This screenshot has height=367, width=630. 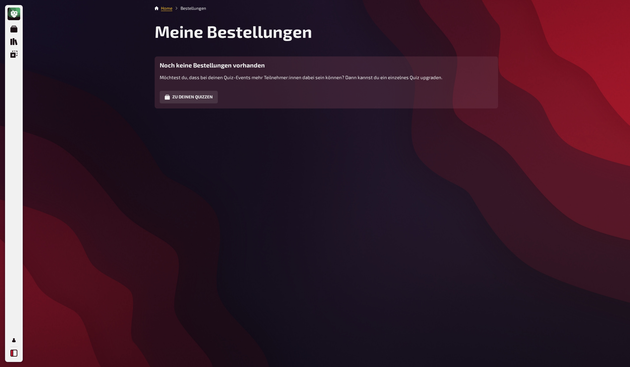 I want to click on p: Möchtest du, dass bei deinen Quiz-Events mehr Teilnehmer:innen dabei sein können? Dann kannst du ..., so click(x=326, y=77).